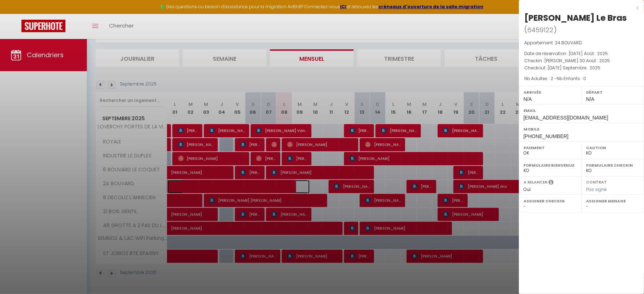 This screenshot has height=294, width=644. I want to click on label: Départ, so click(612, 92).